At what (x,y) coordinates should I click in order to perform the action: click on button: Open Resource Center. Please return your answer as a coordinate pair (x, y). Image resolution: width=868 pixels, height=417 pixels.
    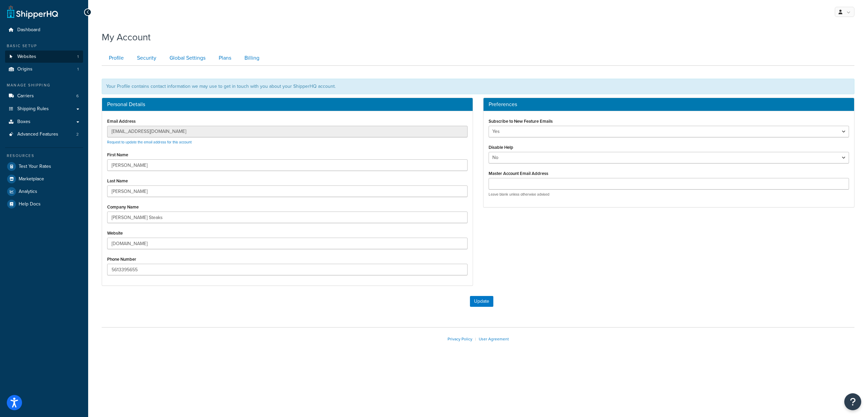
    Looking at the image, I should click on (853, 402).